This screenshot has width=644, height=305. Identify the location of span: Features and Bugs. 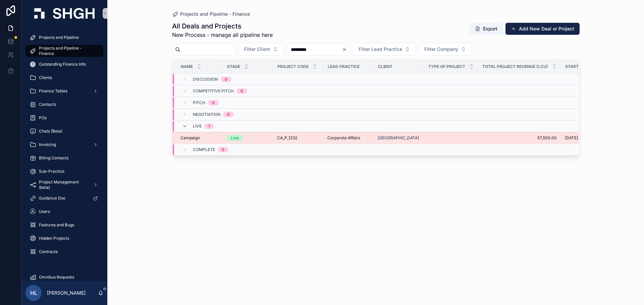
(56, 225).